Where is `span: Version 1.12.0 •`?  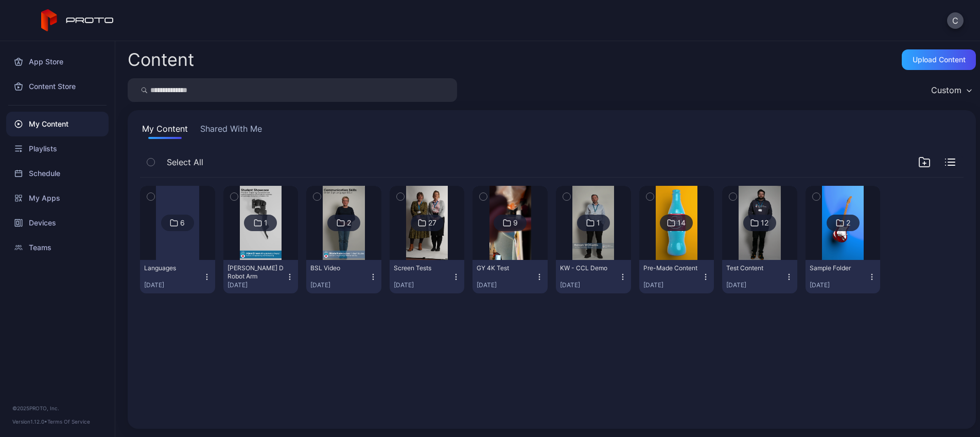
span: Version 1.12.0 • is located at coordinates (30, 422).